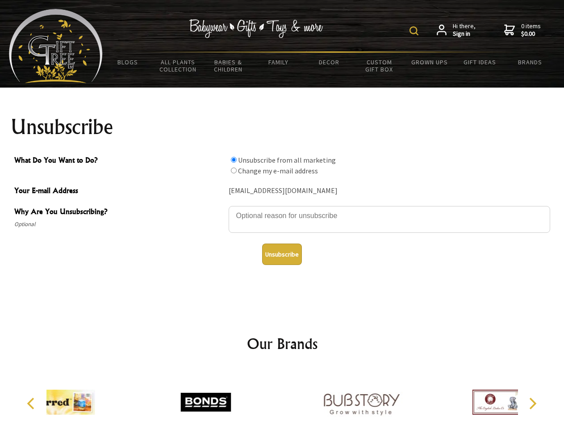  What do you see at coordinates (282, 343) in the screenshot?
I see `h2: Our Brands` at bounding box center [282, 343].